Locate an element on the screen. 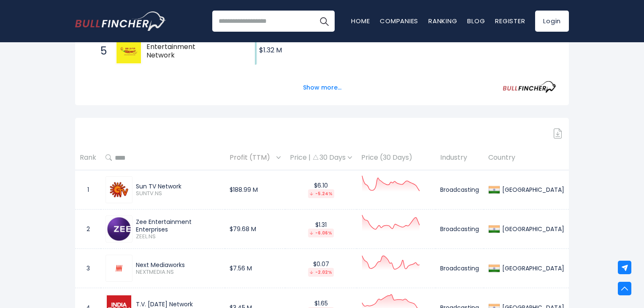  a: Companies is located at coordinates (399, 21).